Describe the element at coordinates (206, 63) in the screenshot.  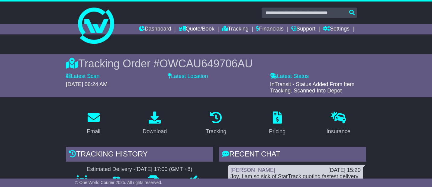
I see `span: OWCAU649706AU` at that location.